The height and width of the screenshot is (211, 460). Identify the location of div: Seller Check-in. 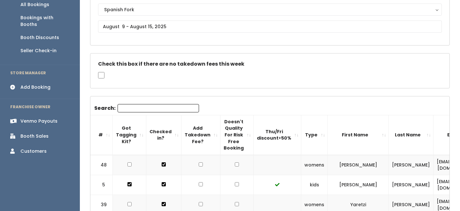
(38, 50).